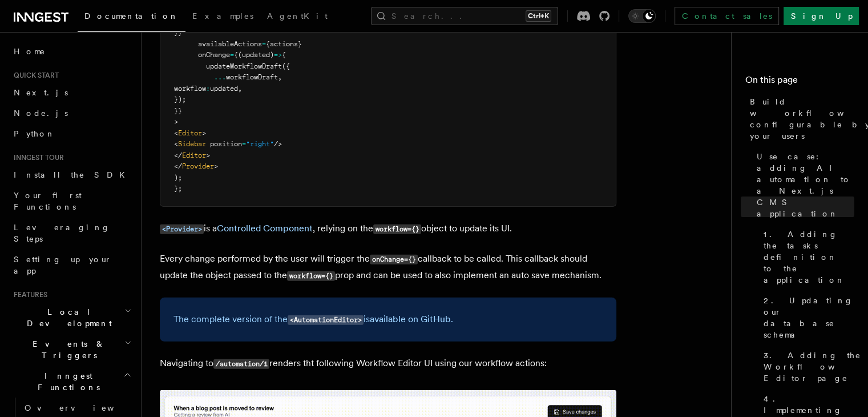  What do you see at coordinates (71, 318) in the screenshot?
I see `button: Local Development` at bounding box center [71, 318].